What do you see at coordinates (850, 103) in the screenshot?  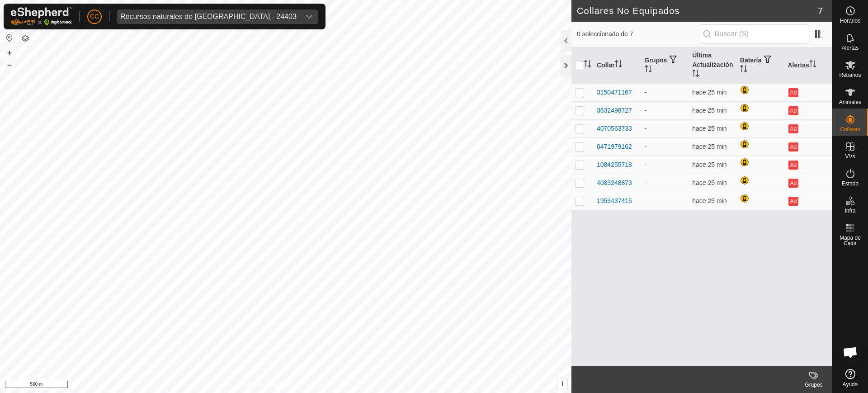 I see `span: Animales` at bounding box center [850, 103].